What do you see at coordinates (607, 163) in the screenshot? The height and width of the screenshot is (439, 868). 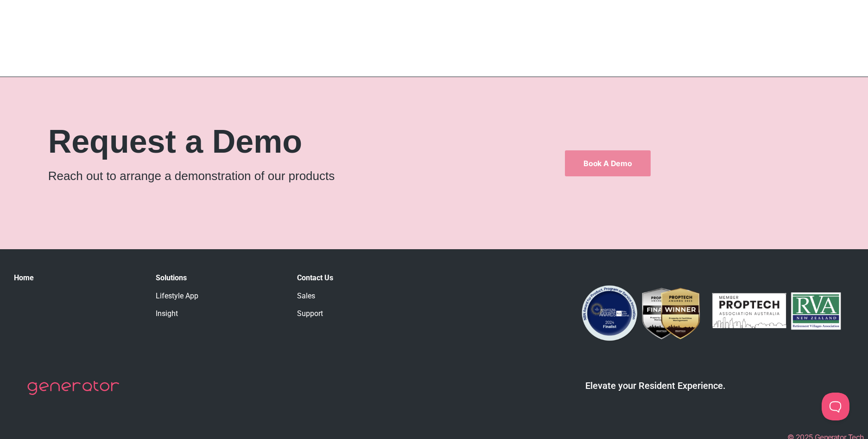 I see `a: Book a Demo` at bounding box center [607, 163].